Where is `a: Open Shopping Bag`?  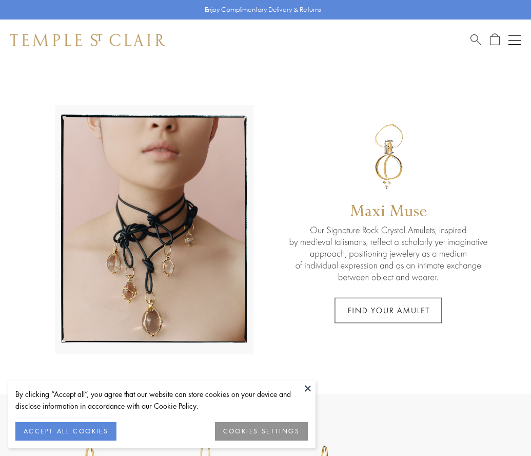 a: Open Shopping Bag is located at coordinates (495, 40).